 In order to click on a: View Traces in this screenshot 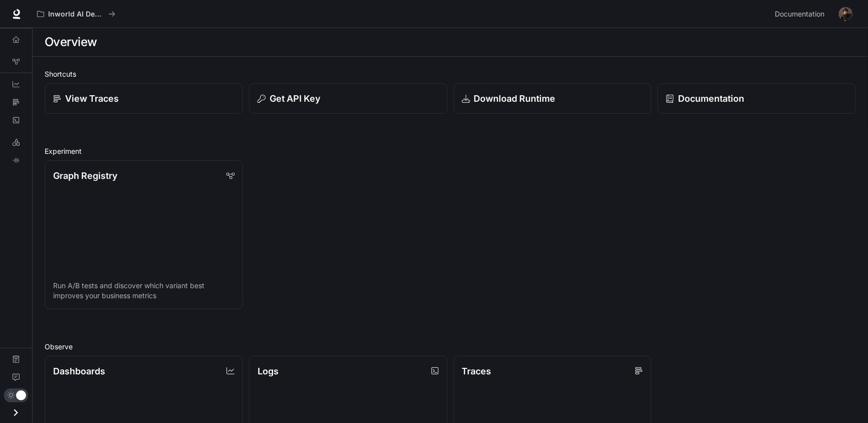, I will do `click(144, 98)`.